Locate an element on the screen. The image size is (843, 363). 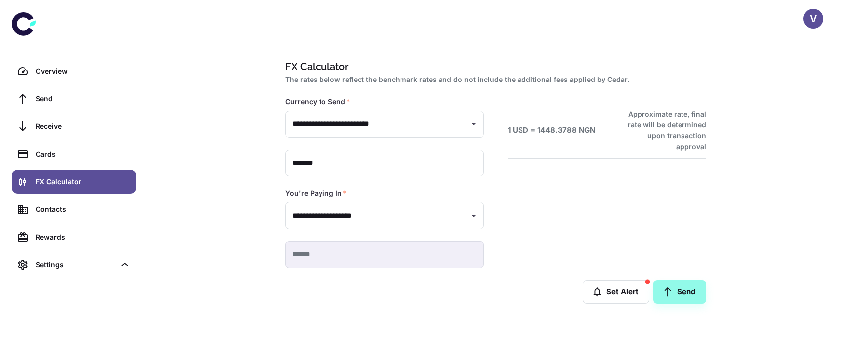
h1: FX Calculator is located at coordinates (494, 67).